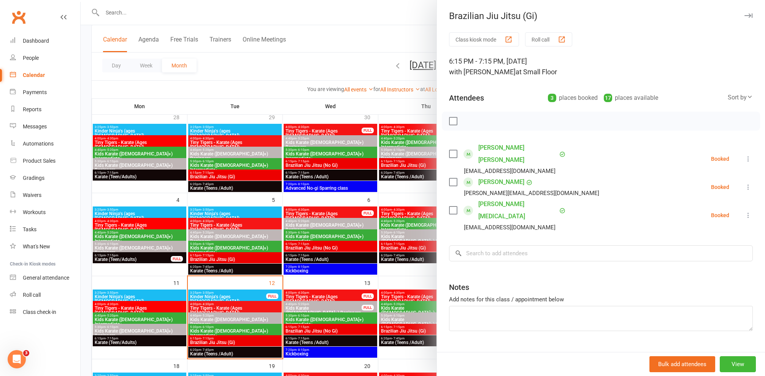  What do you see at coordinates (741, 97) in the screenshot?
I see `div: Sort by` at bounding box center [741, 97].